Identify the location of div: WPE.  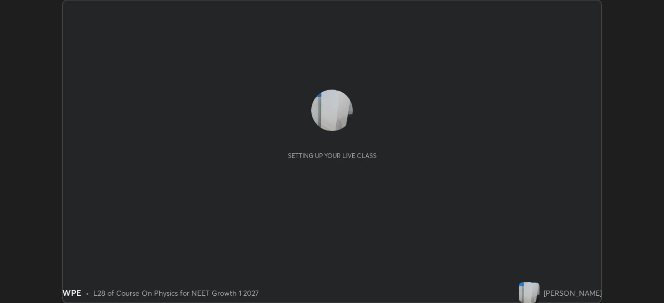
(72, 293).